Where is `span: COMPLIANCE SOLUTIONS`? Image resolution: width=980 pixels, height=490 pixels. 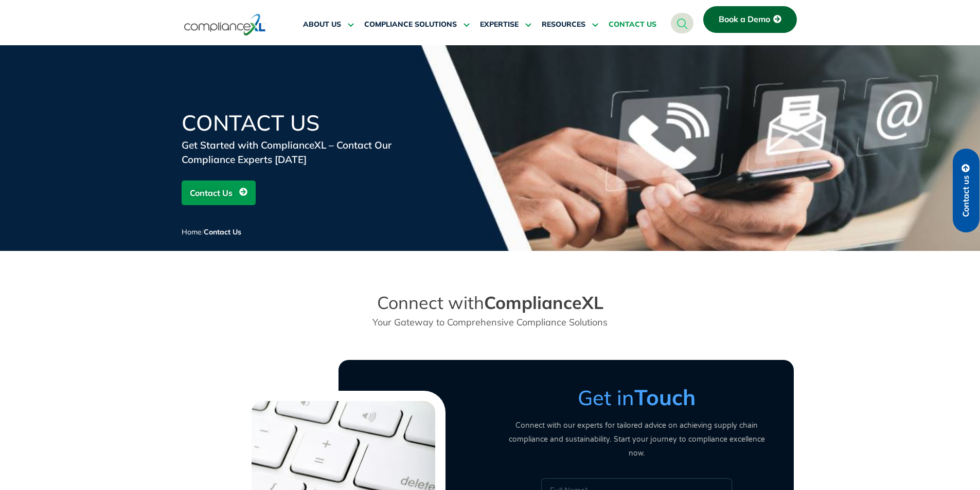
span: COMPLIANCE SOLUTIONS is located at coordinates (410, 25).